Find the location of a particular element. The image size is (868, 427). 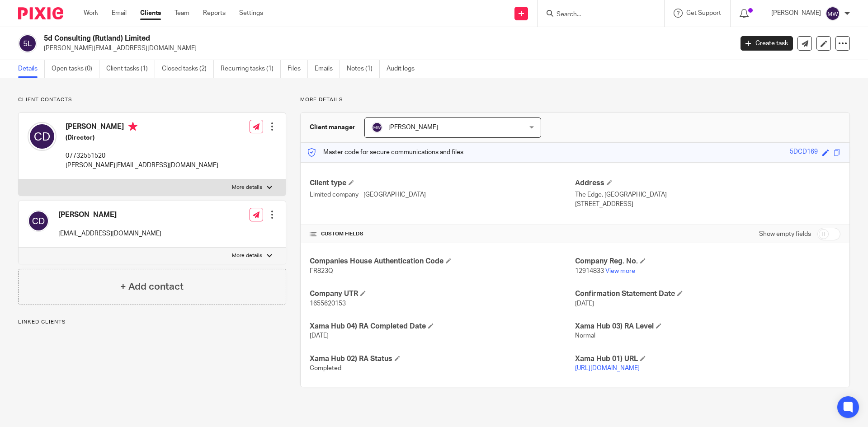

h3: Client manager is located at coordinates (333, 127).